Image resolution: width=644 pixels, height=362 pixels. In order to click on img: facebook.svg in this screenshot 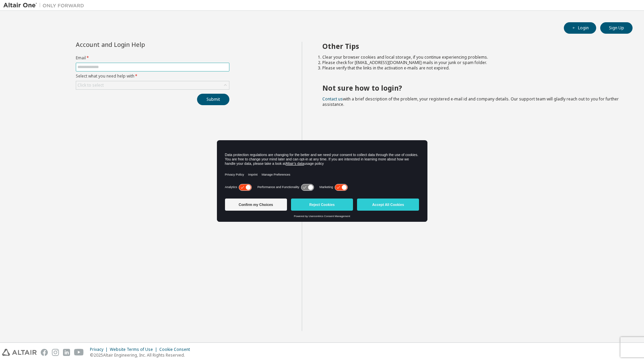, I will do `click(44, 352)`.